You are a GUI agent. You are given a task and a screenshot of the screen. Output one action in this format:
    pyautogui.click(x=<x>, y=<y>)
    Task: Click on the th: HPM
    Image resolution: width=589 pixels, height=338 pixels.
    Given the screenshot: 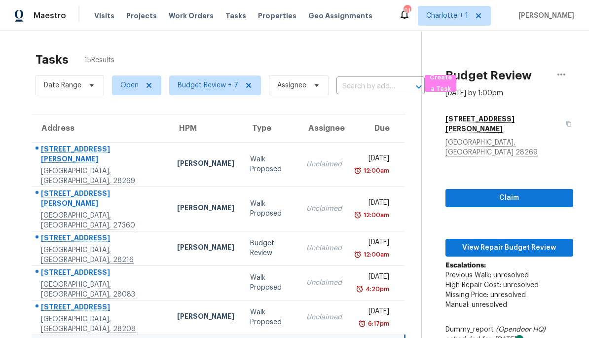 What is the action you would take?
    pyautogui.click(x=206, y=128)
    